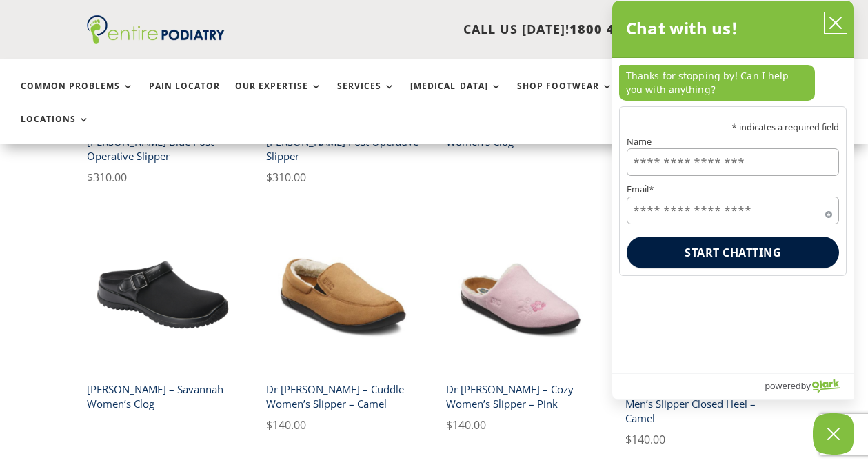 The image size is (868, 465). What do you see at coordinates (733, 189) in the screenshot?
I see `label: Email*` at bounding box center [733, 189].